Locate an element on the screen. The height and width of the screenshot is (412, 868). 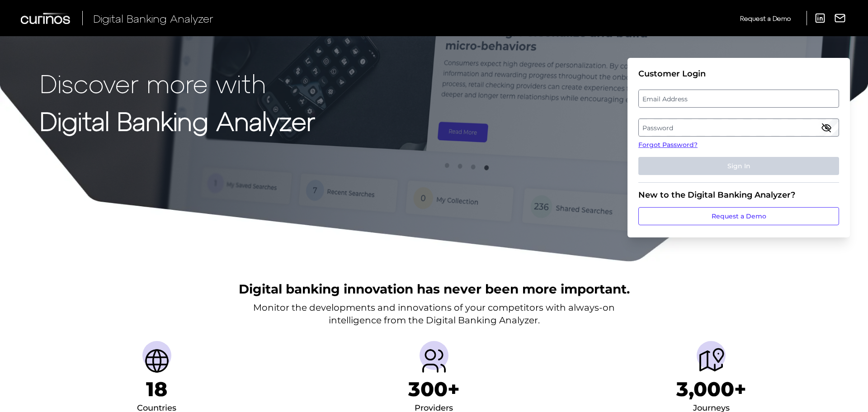
img: Countries is located at coordinates (157, 360).